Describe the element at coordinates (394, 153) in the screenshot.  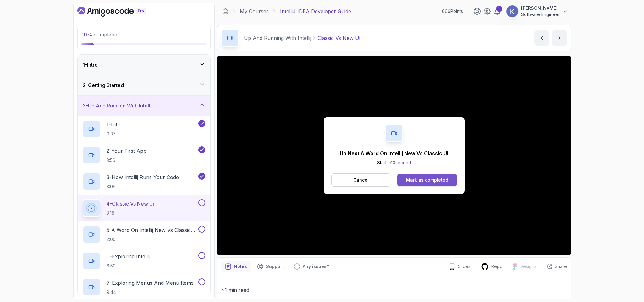
I see `p: Up Next: A Word On Intellij New Vs Classic Ui` at that location.